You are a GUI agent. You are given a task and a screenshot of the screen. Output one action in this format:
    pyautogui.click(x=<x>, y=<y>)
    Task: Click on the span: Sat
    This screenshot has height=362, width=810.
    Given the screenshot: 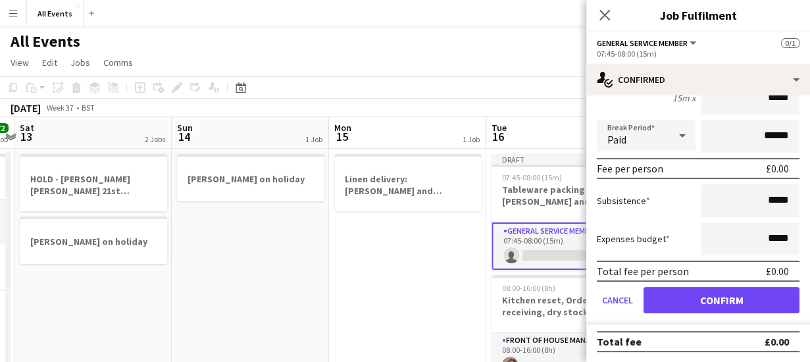 What is the action you would take?
    pyautogui.click(x=27, y=128)
    